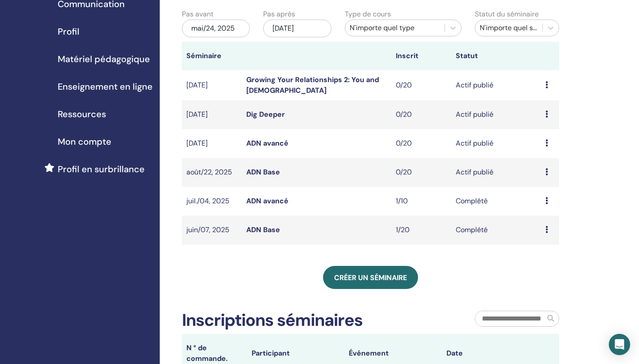 This screenshot has width=639, height=364. Describe the element at coordinates (82, 114) in the screenshot. I see `span: Ressources` at that location.